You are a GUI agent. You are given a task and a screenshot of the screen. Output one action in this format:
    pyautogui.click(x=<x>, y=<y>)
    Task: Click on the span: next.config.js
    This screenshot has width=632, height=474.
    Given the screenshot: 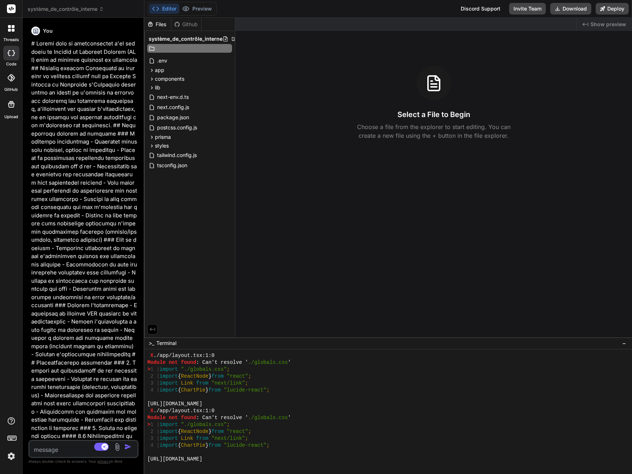 What is the action you would take?
    pyautogui.click(x=173, y=107)
    